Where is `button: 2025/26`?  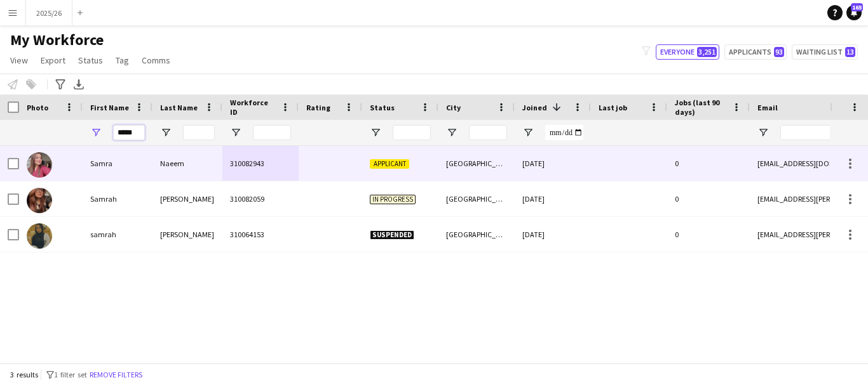
button: 2025/26 is located at coordinates (49, 12).